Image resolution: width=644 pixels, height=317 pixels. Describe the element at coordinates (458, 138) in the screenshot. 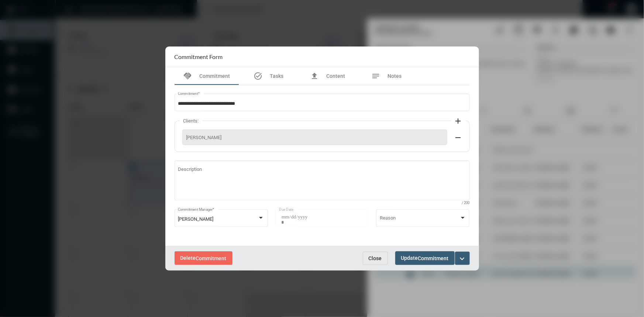

I see `mat-icon: remove` at that location.